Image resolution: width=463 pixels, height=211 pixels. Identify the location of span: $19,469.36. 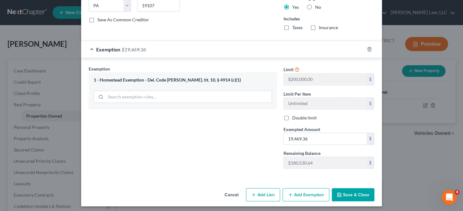
(134, 49).